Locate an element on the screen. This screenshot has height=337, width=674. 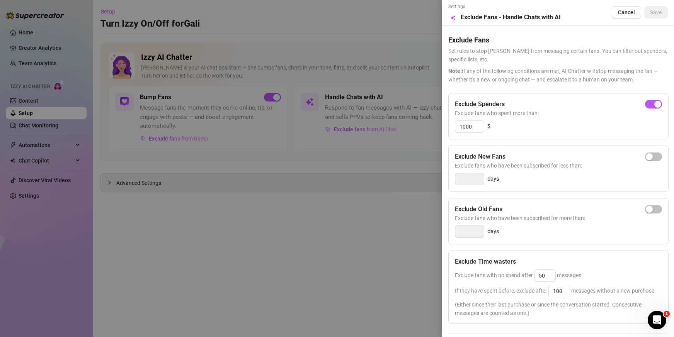
h5: Exclude New Fans is located at coordinates (480, 157).